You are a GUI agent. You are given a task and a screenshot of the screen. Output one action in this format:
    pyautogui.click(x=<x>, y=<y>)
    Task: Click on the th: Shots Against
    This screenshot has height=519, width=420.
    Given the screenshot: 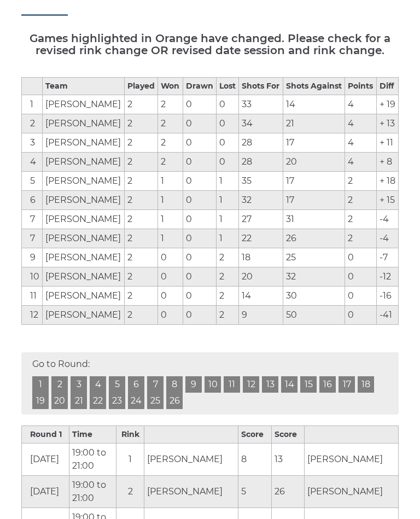 What is the action you would take?
    pyautogui.click(x=314, y=86)
    